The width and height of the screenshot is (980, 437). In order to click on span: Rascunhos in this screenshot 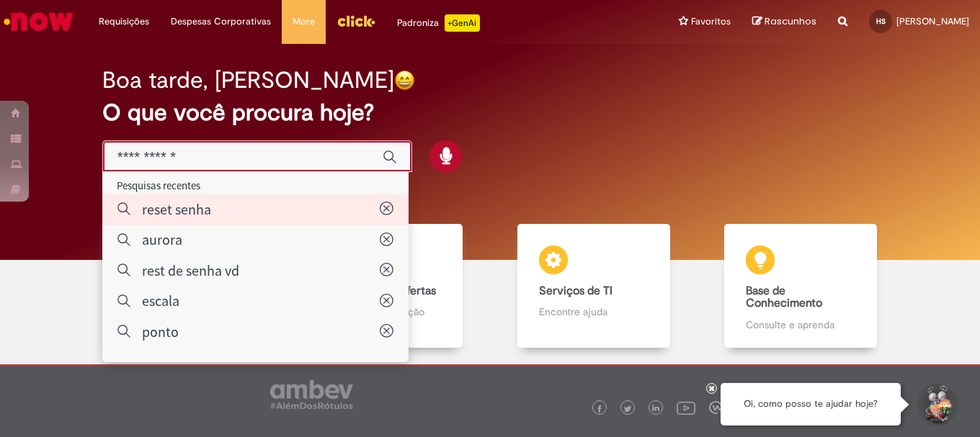, I will do `click(790, 21)`.